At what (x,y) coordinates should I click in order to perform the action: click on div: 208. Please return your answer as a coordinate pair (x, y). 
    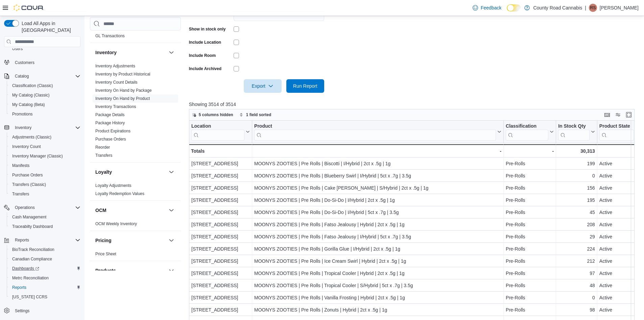
    Looking at the image, I should click on (577, 224).